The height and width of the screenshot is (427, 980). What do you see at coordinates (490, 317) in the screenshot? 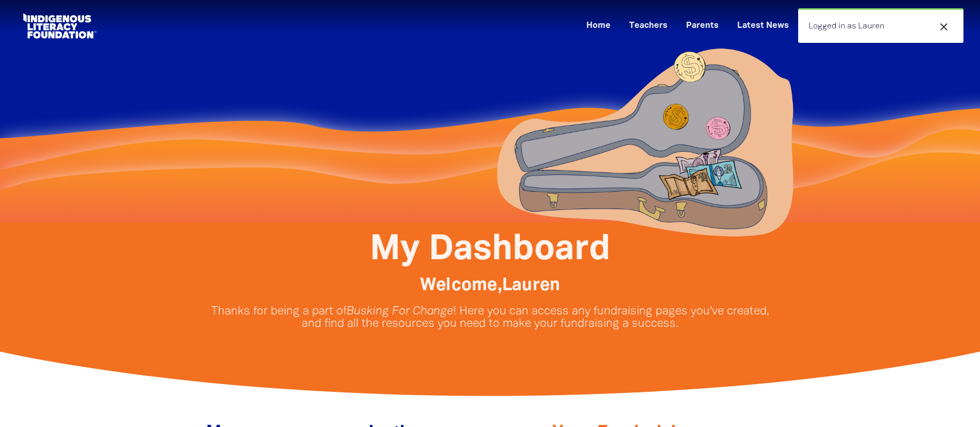
I see `p: Thanks for being a part of ! Here you can access any fundraising pages you've created, and find a...` at bounding box center [490, 317].